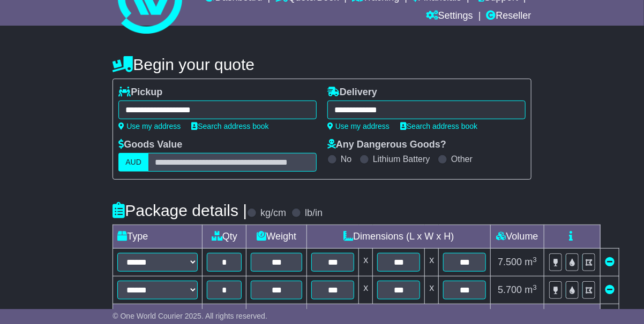  What do you see at coordinates (133, 162) in the screenshot?
I see `label: AUD` at bounding box center [133, 162].